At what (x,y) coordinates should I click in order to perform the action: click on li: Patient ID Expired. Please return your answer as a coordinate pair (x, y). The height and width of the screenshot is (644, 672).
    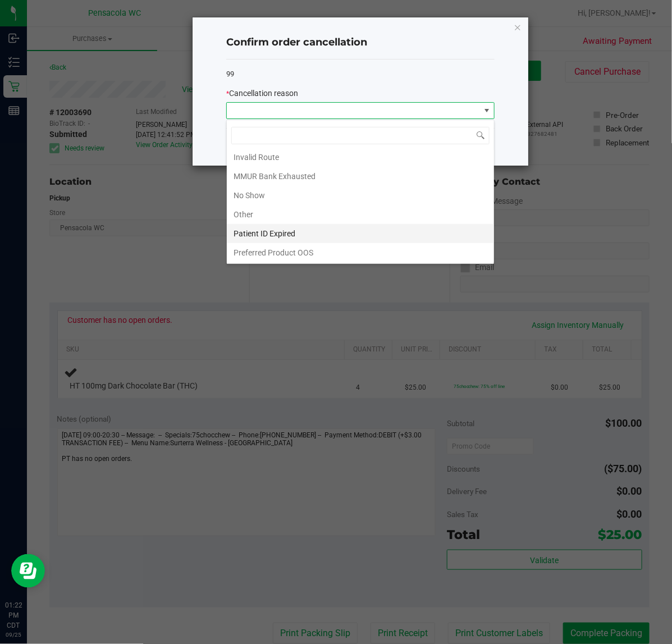
    Looking at the image, I should click on (360, 233).